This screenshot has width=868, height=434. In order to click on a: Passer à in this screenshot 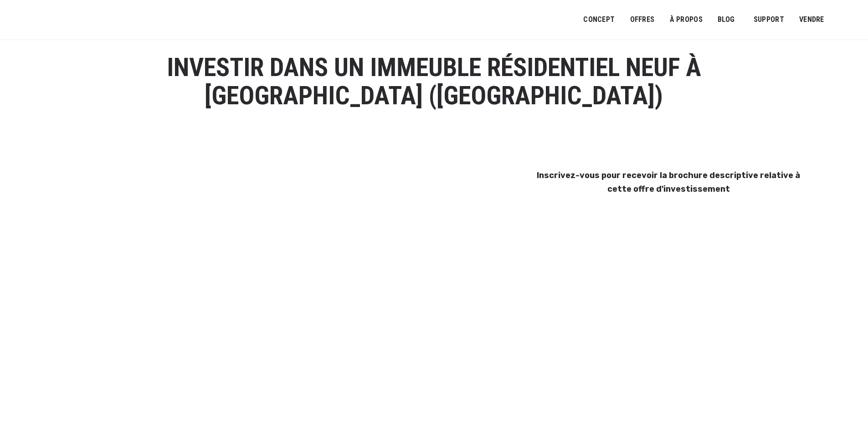, I will do `click(847, 20)`.